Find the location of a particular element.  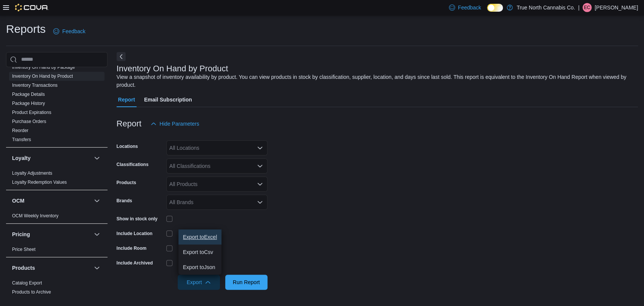

a: Products to Archive is located at coordinates (31, 292).